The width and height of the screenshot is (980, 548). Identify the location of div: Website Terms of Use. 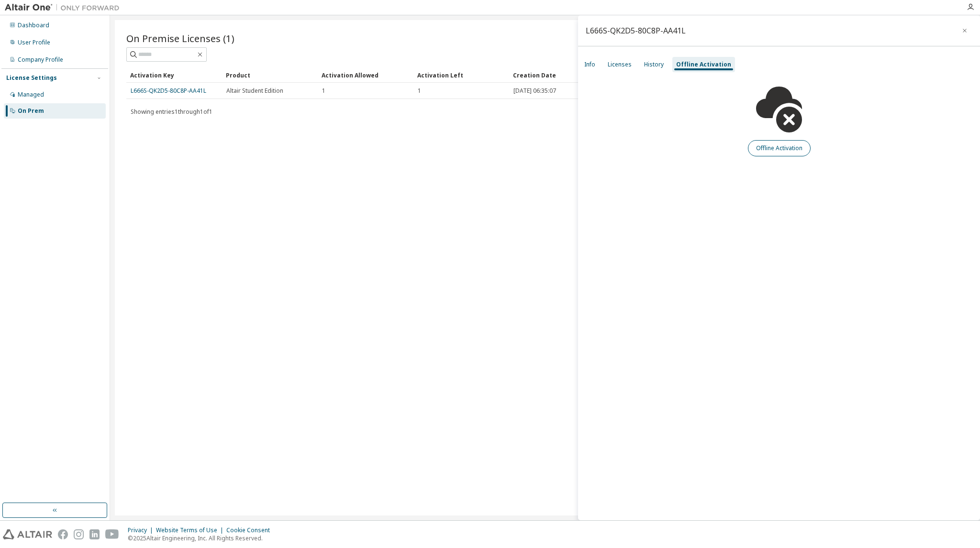
(191, 531).